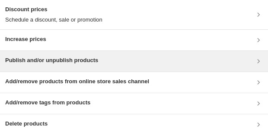 The width and height of the screenshot is (268, 135). I want to click on h3: Increase prices, so click(25, 39).